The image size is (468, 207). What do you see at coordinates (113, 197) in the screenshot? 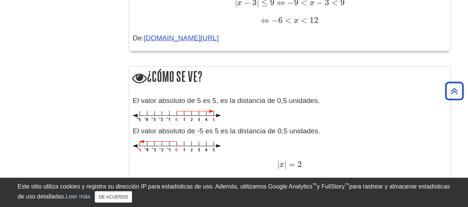
I see `button: Cerca` at bounding box center [113, 197].